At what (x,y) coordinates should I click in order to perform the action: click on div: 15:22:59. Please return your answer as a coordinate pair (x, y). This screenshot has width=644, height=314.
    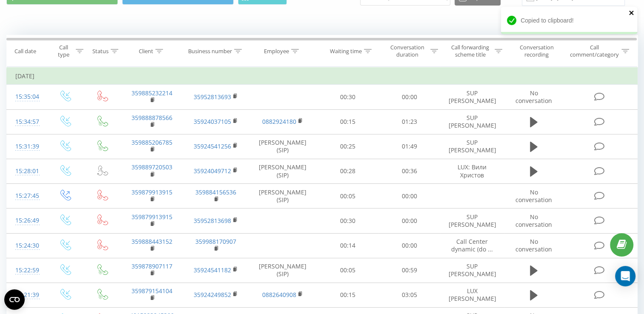
    Looking at the image, I should click on (27, 270).